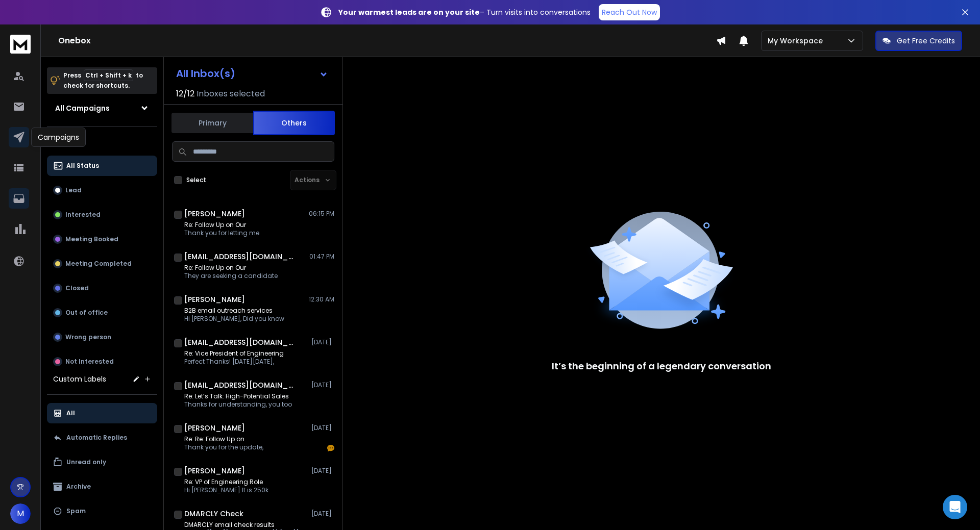 The width and height of the screenshot is (980, 530). What do you see at coordinates (230, 93) in the screenshot?
I see `h3: Inboxes selected` at bounding box center [230, 93].